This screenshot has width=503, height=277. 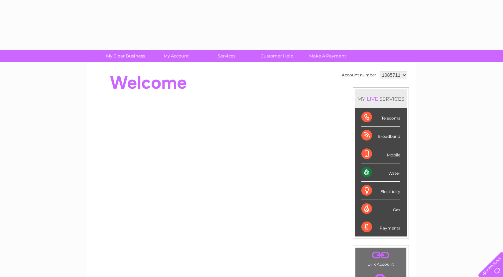 I want to click on a: My Clear Business, so click(x=125, y=56).